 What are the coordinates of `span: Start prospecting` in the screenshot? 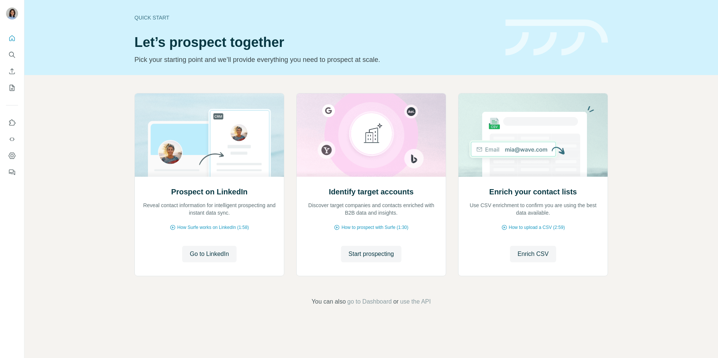 It's located at (371, 254).